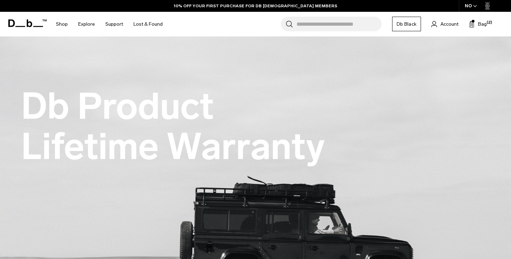 This screenshot has width=511, height=259. What do you see at coordinates (62, 24) in the screenshot?
I see `a: Shop` at bounding box center [62, 24].